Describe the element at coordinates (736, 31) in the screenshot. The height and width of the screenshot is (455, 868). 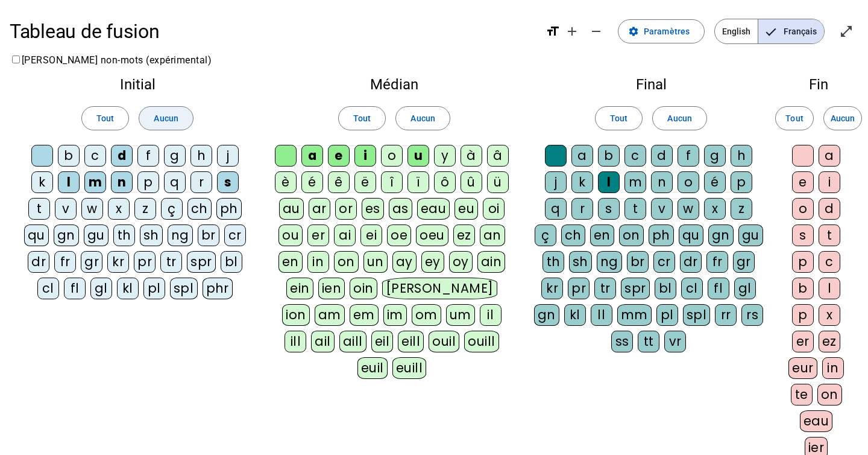
I see `span: English` at that location.